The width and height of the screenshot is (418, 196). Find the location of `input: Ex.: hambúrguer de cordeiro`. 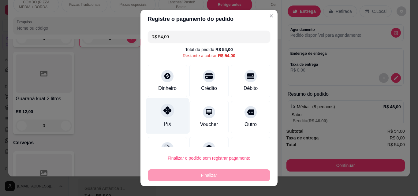

input: Ex.: hambúrguer de cordeiro is located at coordinates (209, 37).